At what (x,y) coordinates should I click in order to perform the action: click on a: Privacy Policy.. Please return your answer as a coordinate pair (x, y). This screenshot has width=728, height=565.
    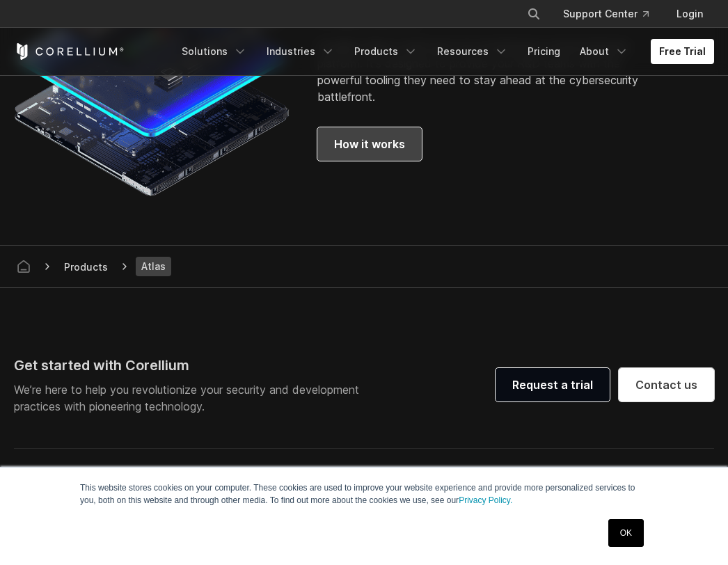
    Looking at the image, I should click on (485, 500).